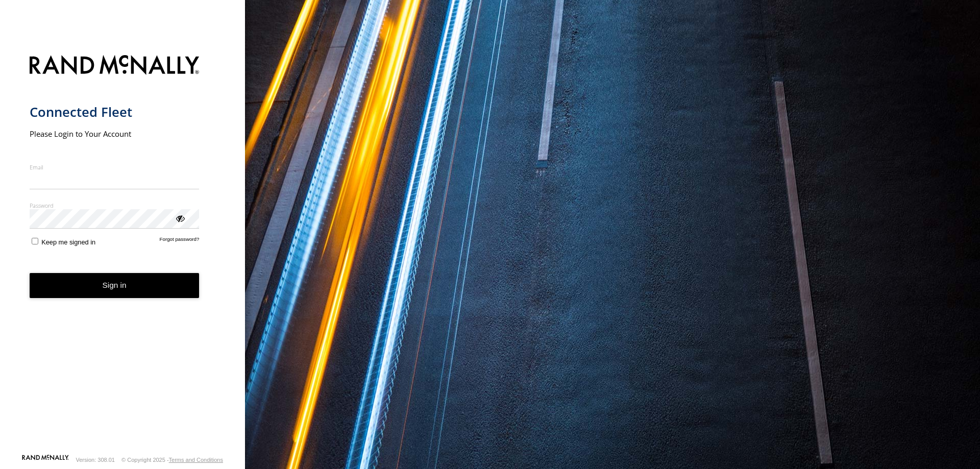  Describe the element at coordinates (114, 66) in the screenshot. I see `img: Rand McNally` at that location.